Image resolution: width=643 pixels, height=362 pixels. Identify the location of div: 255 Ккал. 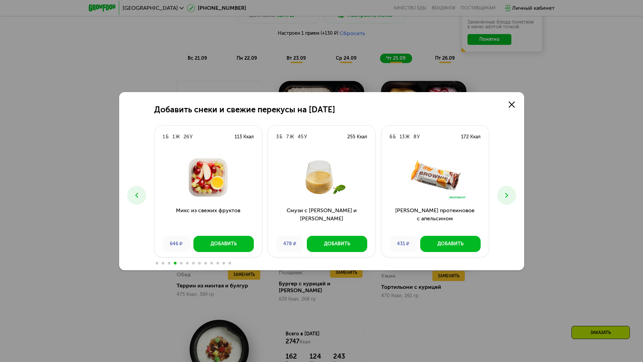
(357, 137).